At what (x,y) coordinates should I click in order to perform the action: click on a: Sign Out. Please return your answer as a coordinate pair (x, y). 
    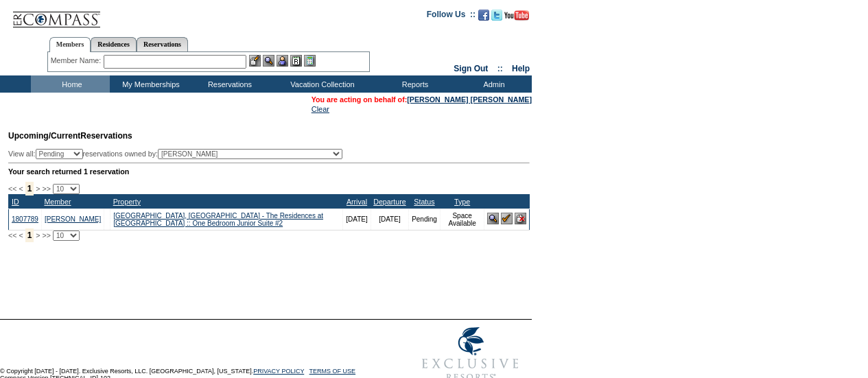
    Looking at the image, I should click on (471, 69).